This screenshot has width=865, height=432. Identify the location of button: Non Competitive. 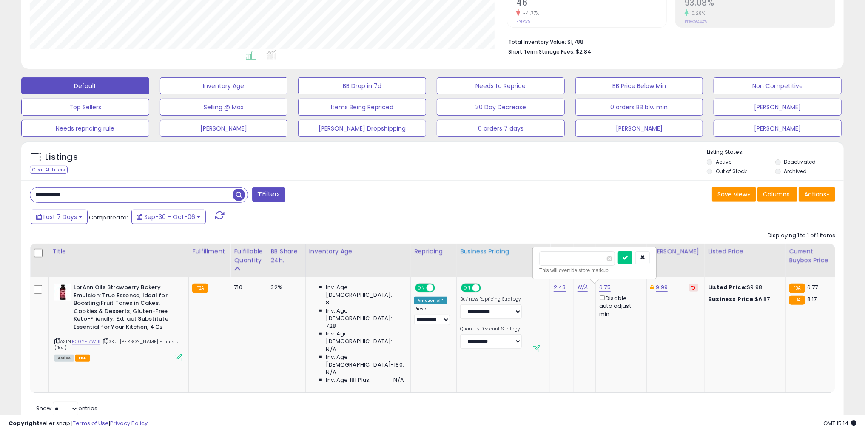
(777, 86).